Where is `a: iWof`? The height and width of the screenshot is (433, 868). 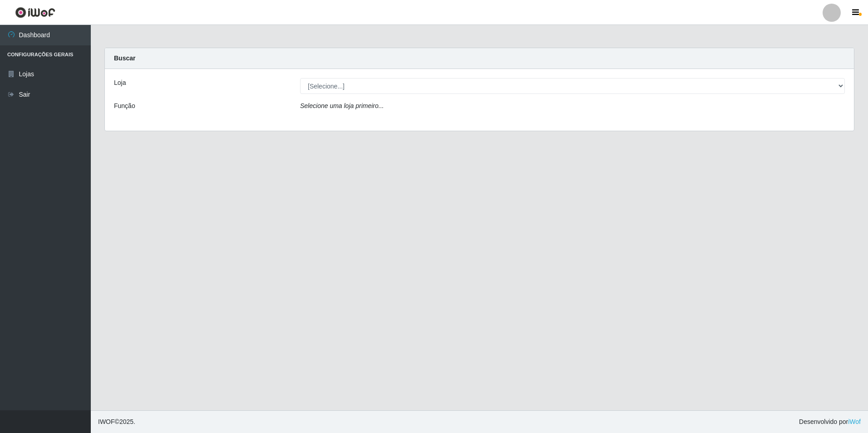 a: iWof is located at coordinates (854, 422).